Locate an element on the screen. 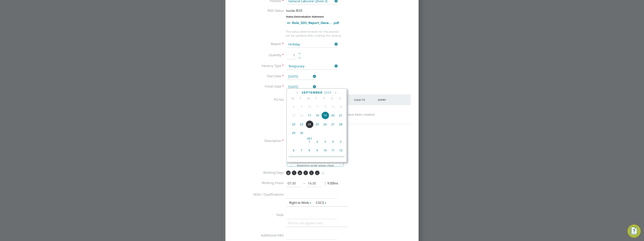 Image resolution: width=644 pixels, height=241 pixels. div: Expiry is located at coordinates (389, 100).